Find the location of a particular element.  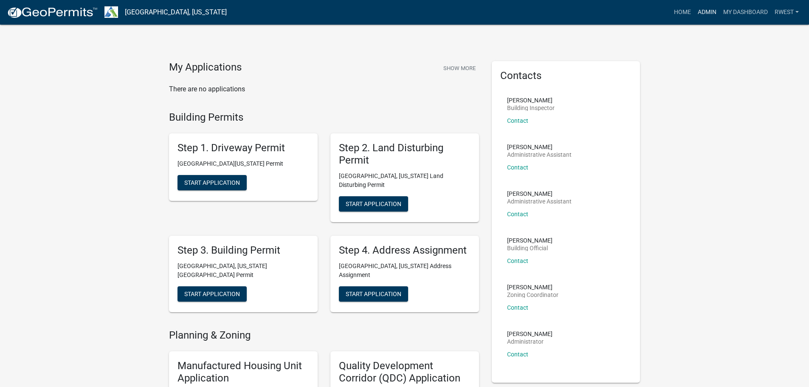

a: Home is located at coordinates (683, 12).